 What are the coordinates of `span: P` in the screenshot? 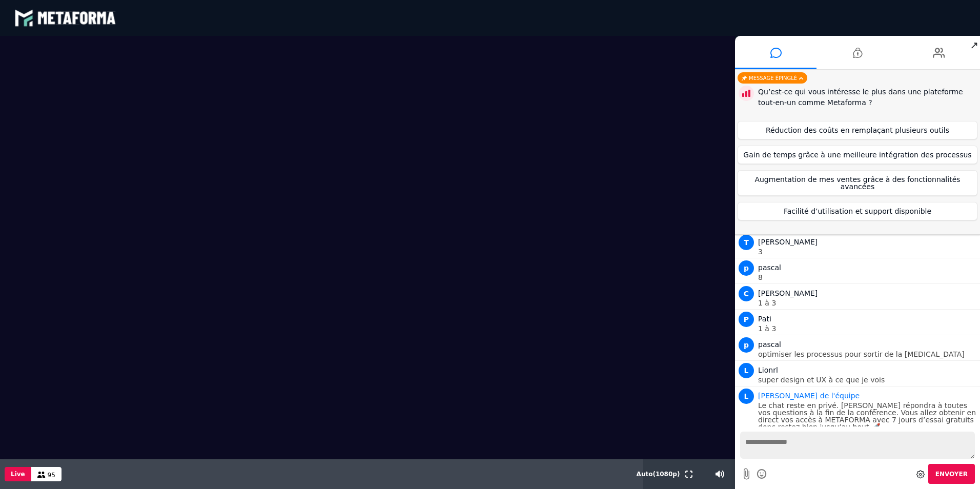 It's located at (746, 320).